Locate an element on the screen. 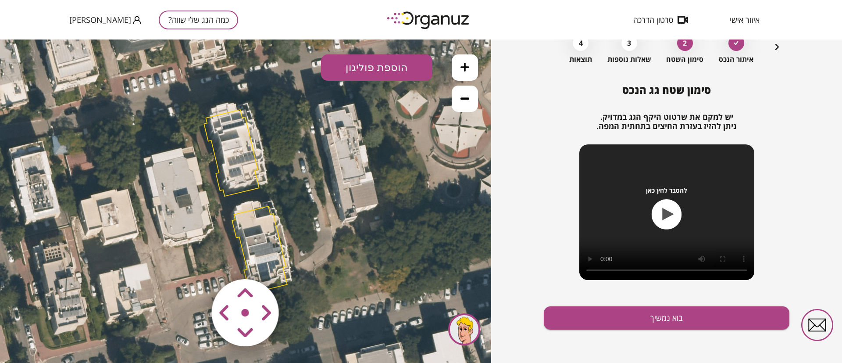  button: סרטון הדרכה is located at coordinates (661, 20).